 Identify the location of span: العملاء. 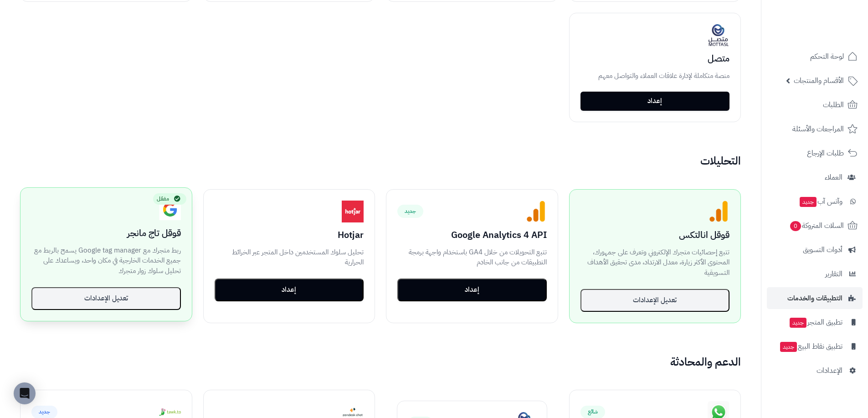
(833, 177).